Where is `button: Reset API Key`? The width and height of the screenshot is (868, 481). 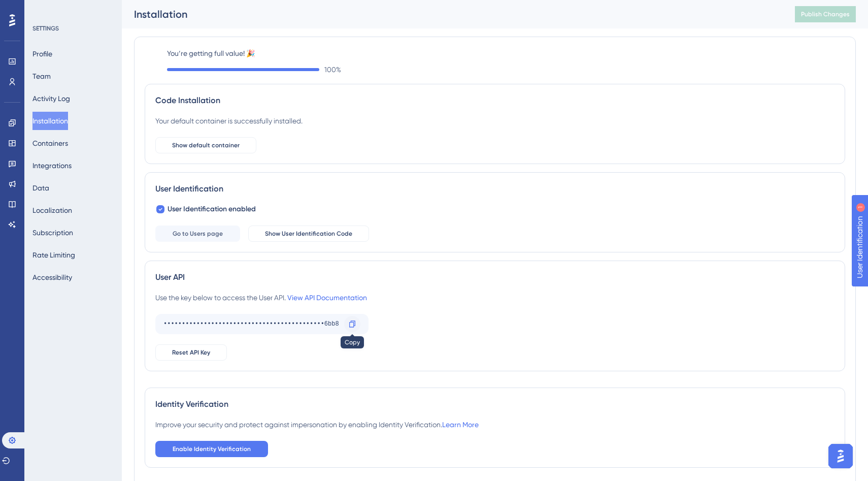 button: Reset API Key is located at coordinates (191, 352).